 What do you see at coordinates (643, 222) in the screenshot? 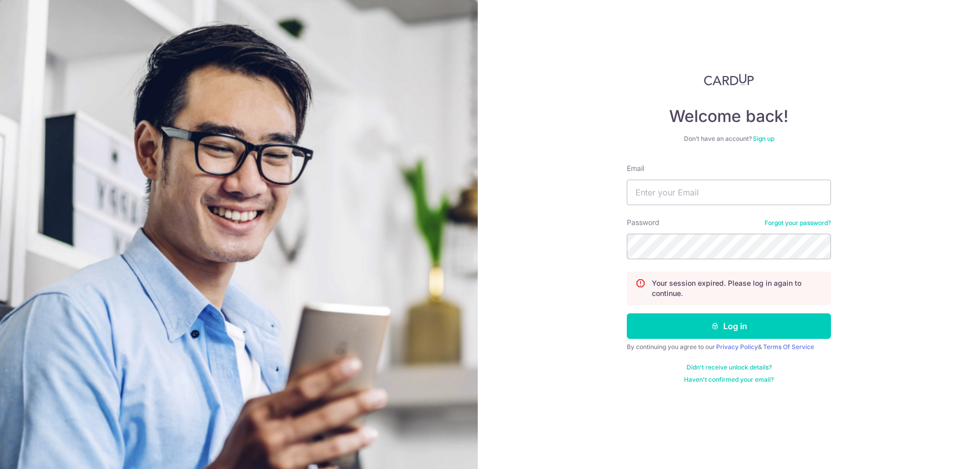
I see `label: Password` at bounding box center [643, 222].